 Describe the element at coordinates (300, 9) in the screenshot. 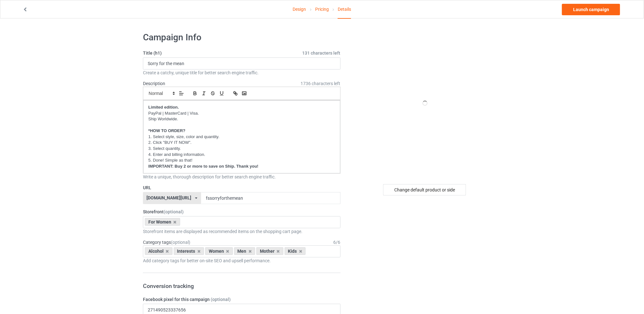

I see `a: Design` at that location.